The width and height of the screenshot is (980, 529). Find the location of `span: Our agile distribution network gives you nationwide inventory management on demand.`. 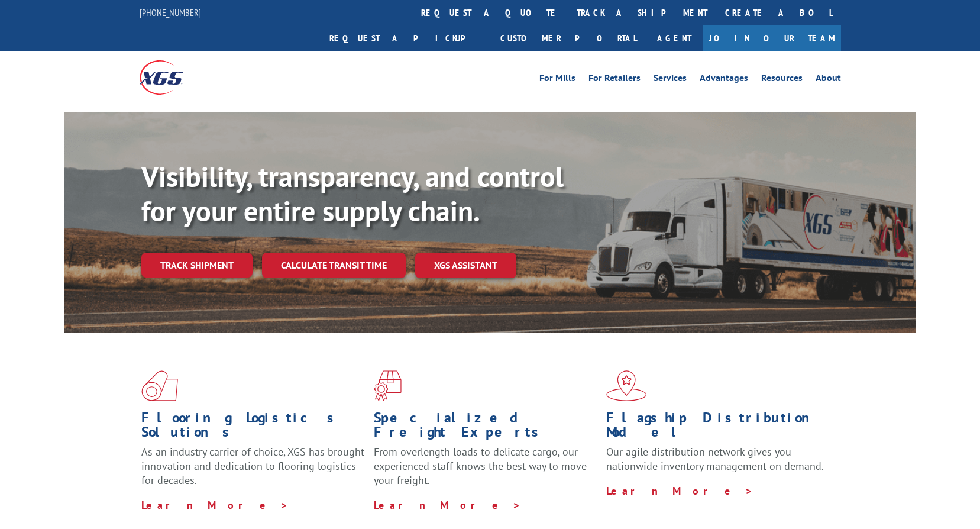

span: Our agile distribution network gives you nationwide inventory management on demand. is located at coordinates (715, 459).